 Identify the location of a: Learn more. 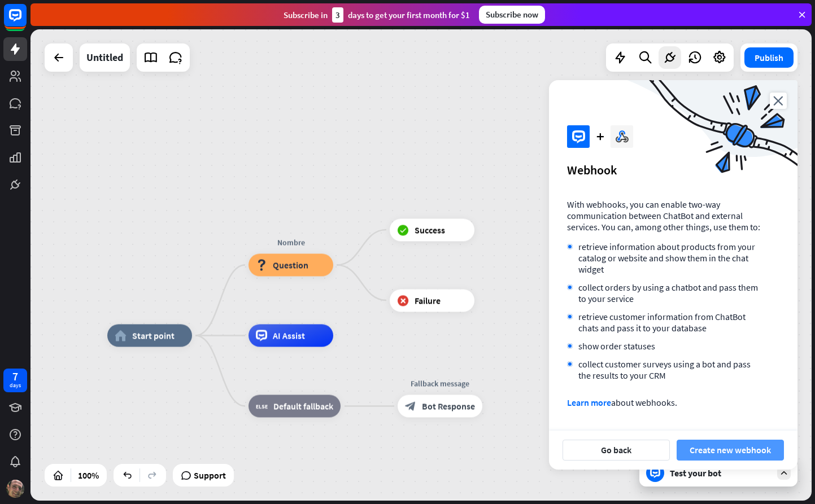
(588, 403).